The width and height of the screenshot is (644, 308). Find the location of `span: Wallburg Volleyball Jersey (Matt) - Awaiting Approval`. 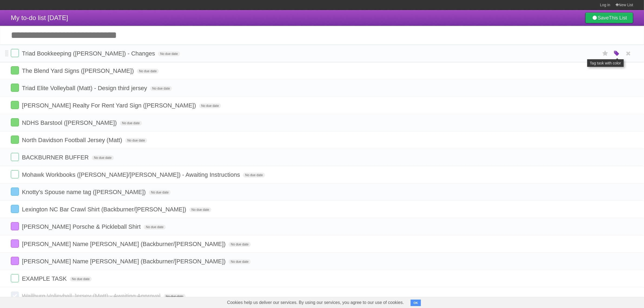

span: Wallburg Volleyball Jersey (Matt) - Awaiting Approval is located at coordinates (92, 295).